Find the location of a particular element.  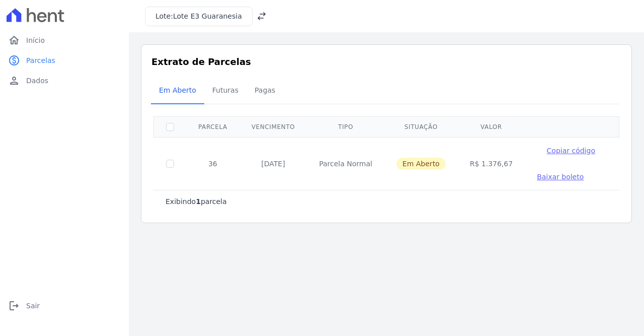

i: logout is located at coordinates (14, 305).